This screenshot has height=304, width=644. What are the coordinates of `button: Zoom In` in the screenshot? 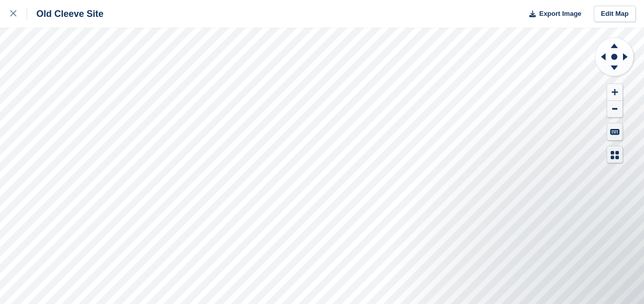 It's located at (615, 92).